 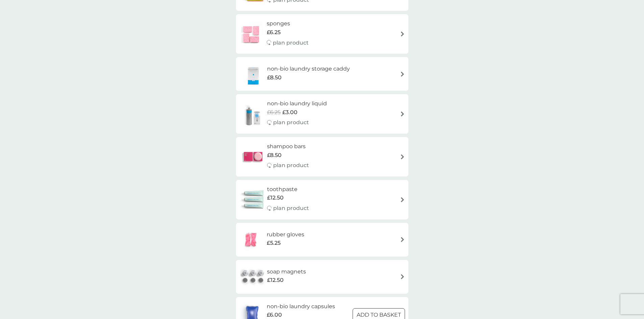 What do you see at coordinates (251, 240) in the screenshot?
I see `img: rubber gloves` at bounding box center [251, 240].